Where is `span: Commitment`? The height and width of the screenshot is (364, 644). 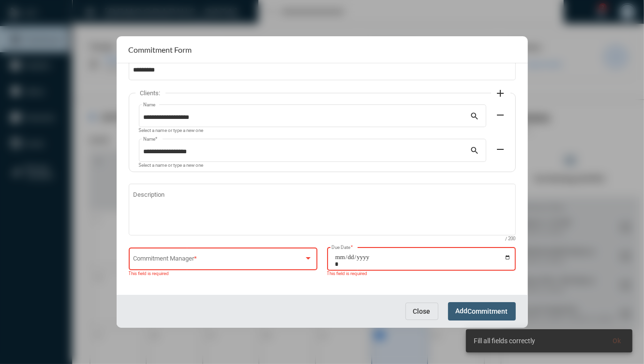 span: Commitment is located at coordinates (488, 312).